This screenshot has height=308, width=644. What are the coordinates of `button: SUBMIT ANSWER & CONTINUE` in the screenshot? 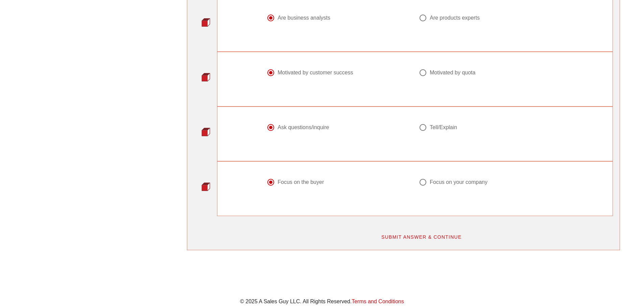 It's located at (421, 237).